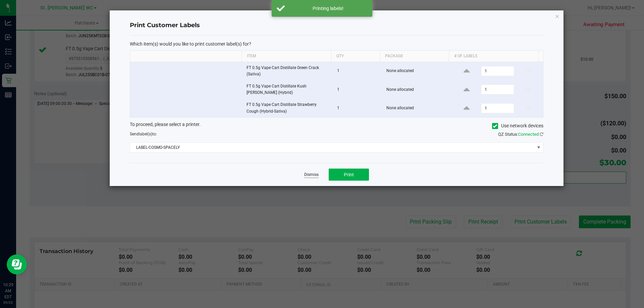 This screenshot has height=308, width=644. What do you see at coordinates (521, 134) in the screenshot?
I see `span: QZ Status:` at bounding box center [521, 134].